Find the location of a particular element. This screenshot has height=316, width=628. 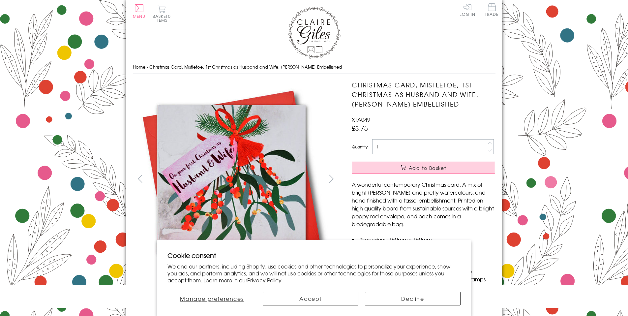

button: Accept is located at coordinates (311, 299).